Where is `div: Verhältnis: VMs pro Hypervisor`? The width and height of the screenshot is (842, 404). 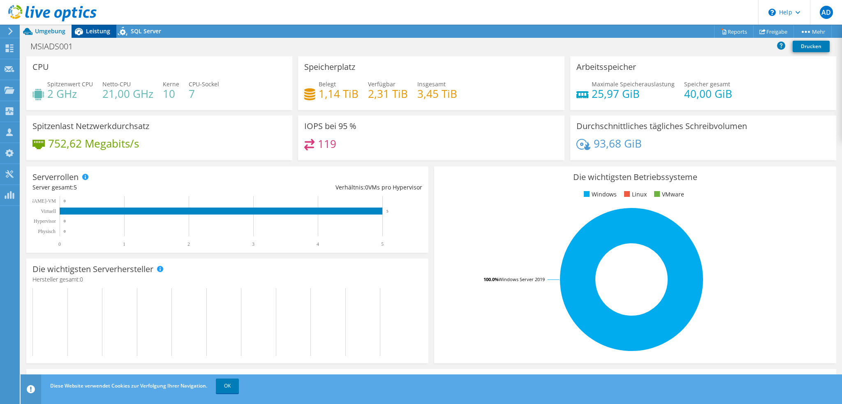 div: Verhältnis: VMs pro Hypervisor is located at coordinates (325, 187).